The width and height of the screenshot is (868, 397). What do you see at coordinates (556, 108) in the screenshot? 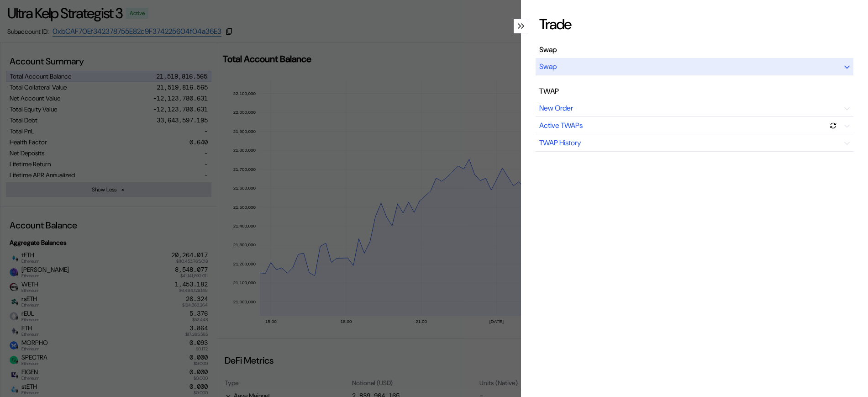
I see `div: New Order` at bounding box center [556, 108].